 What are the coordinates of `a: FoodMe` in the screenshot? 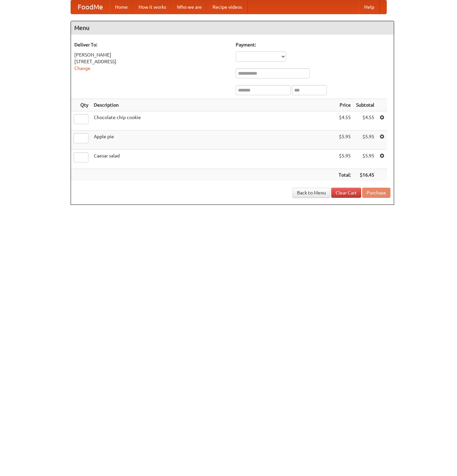 It's located at (90, 7).